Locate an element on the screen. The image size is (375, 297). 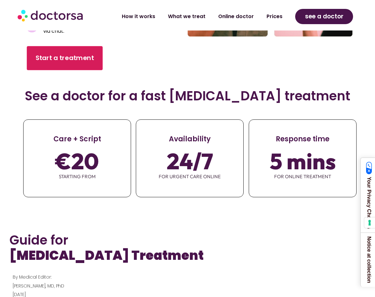
h2: Guide for is located at coordinates (188, 248).